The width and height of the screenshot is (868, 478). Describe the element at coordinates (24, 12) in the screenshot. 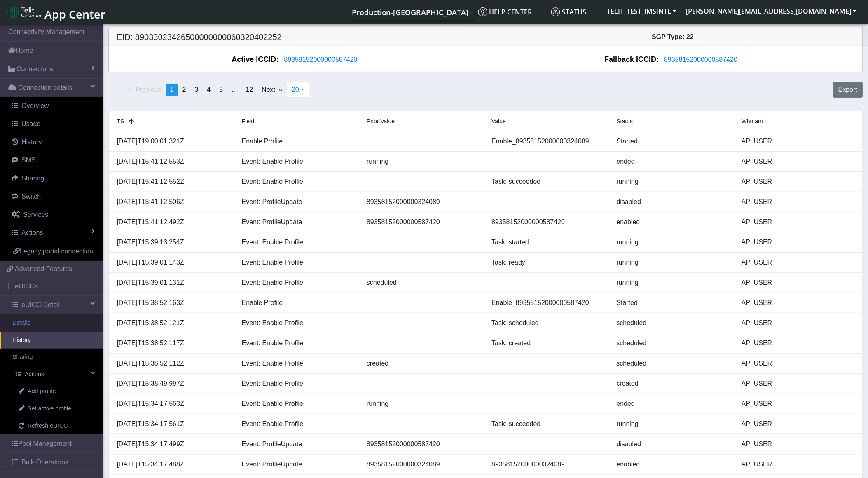

I see `img: logo-telit-cinterion-gw-new.png` at that location.